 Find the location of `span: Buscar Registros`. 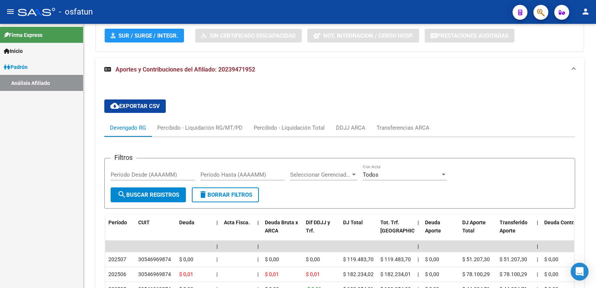

span: Buscar Registros is located at coordinates (148, 195).